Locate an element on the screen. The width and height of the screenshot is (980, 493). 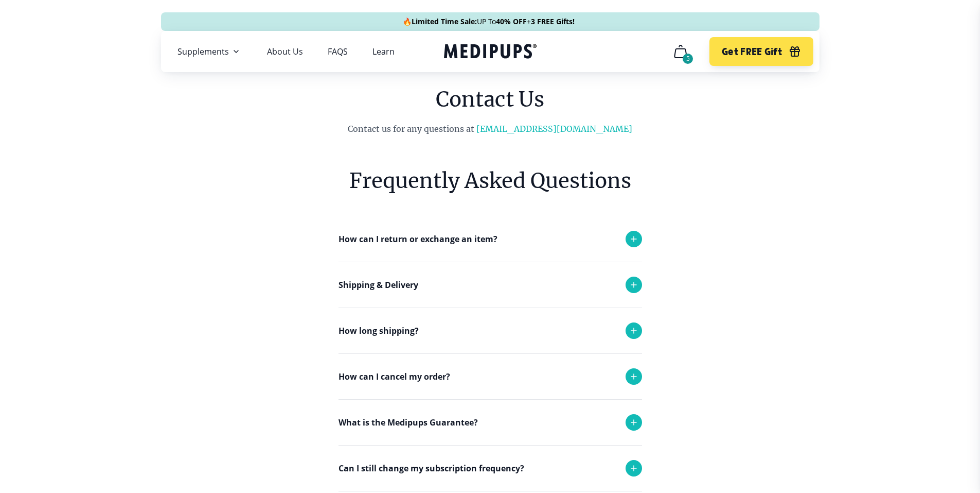
a: About Us is located at coordinates (285, 51).